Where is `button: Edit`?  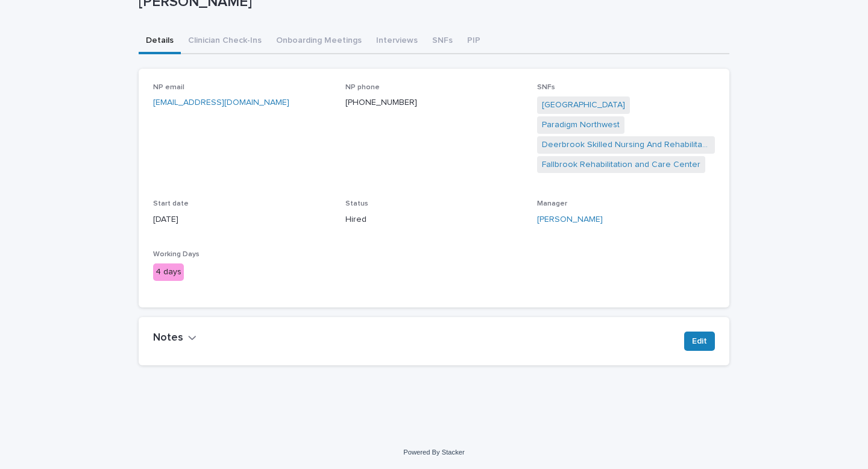
button: Edit is located at coordinates (700, 342).